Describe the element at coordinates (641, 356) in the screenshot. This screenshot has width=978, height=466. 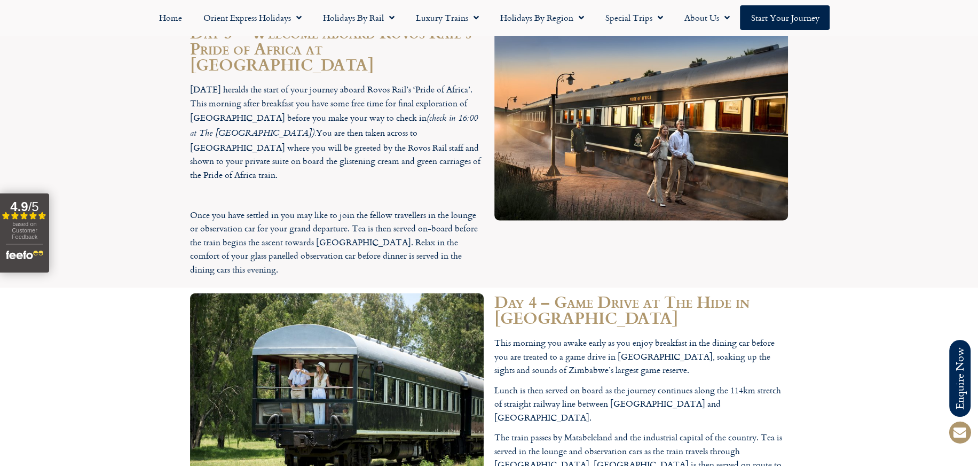
I see `p: This morning you awake early as you enjoy breakfast in the dining car before you are treated to a...` at that location.